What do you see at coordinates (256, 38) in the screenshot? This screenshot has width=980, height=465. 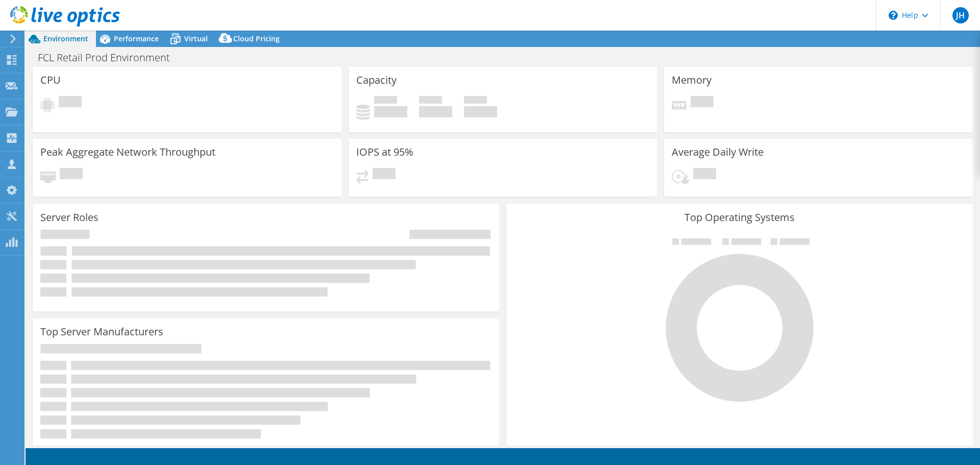 I see `span: Cloud Pricing` at bounding box center [256, 38].